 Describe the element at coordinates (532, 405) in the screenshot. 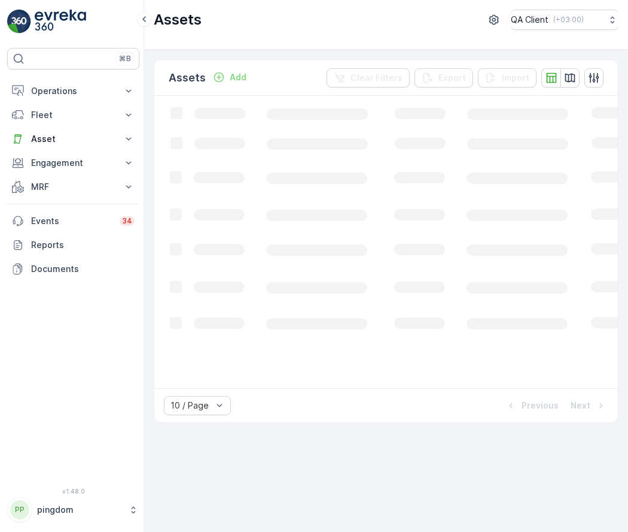

I see `button: Previous` at that location.